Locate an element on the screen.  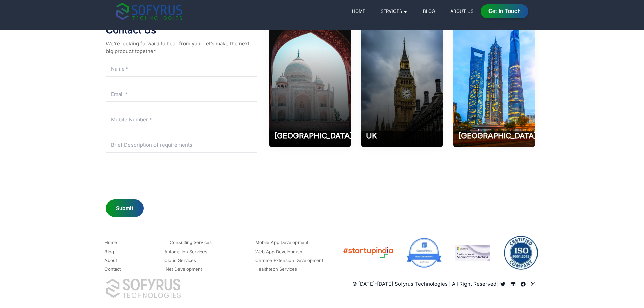
input: Name * is located at coordinates (182, 69).